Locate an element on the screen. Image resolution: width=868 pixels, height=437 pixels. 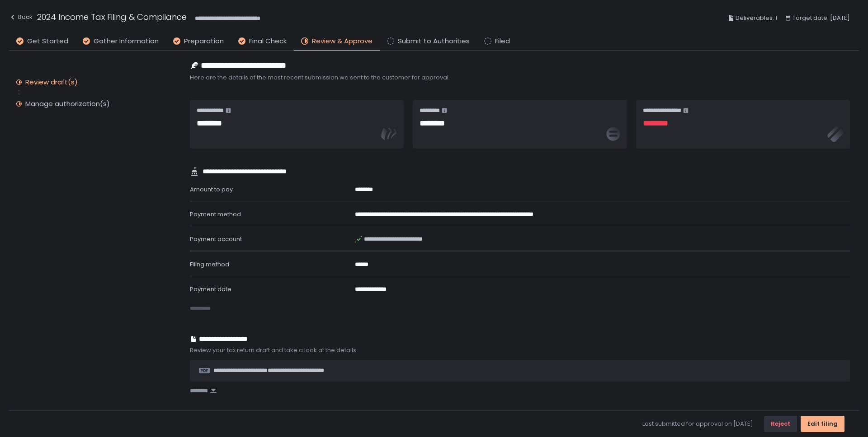
h1: 2024 Income Tax Filing & Compliance is located at coordinates (112, 17).